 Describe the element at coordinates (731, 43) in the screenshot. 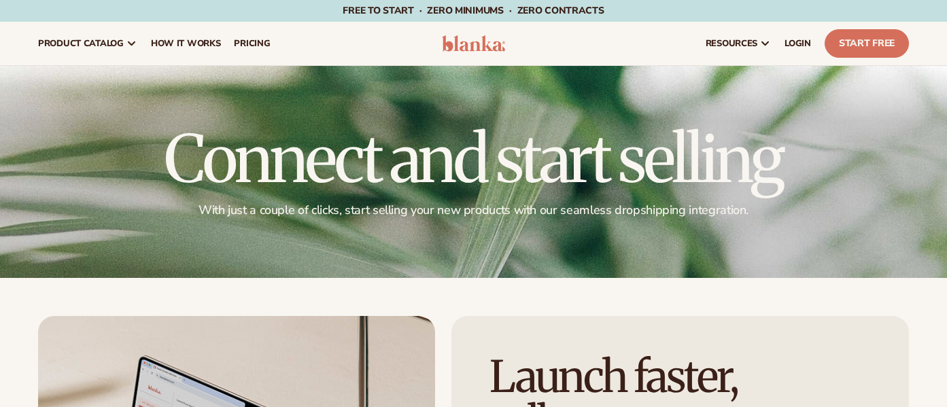

I see `span: resources` at that location.